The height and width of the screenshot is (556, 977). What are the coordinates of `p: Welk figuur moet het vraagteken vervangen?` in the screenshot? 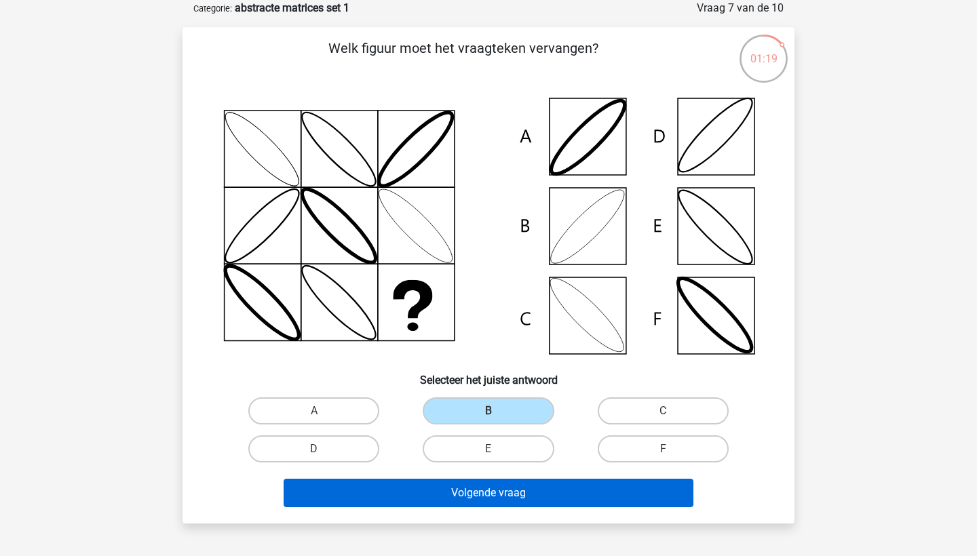 It's located at (463, 58).